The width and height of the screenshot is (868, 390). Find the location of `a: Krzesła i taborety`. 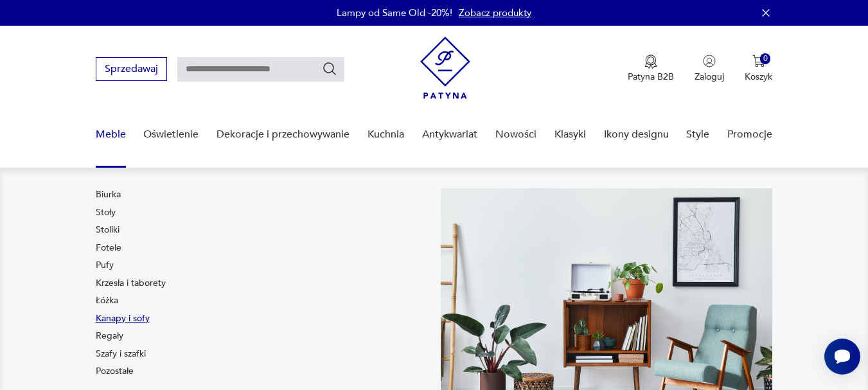

a: Krzesła i taborety is located at coordinates (131, 283).